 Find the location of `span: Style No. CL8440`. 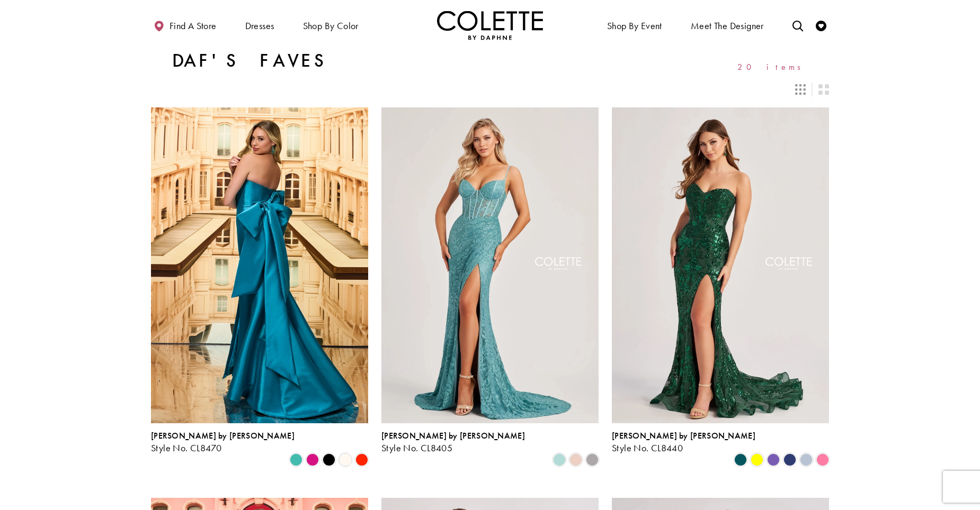

span: Style No. CL8440 is located at coordinates (647, 448).